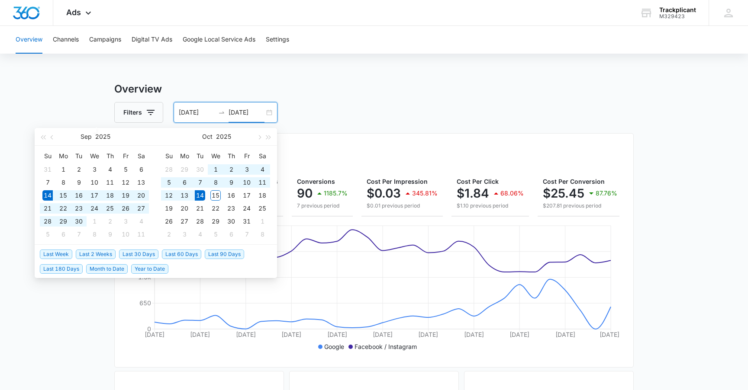 This screenshot has width=748, height=390. Describe the element at coordinates (141, 209) in the screenshot. I see `div: 27` at that location.